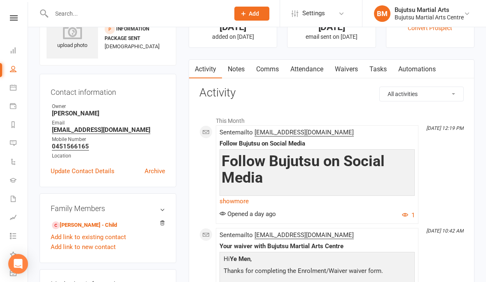 This screenshot has height=282, width=486. Describe the element at coordinates (248, 214) in the screenshot. I see `span: Opened a day ago` at that location.